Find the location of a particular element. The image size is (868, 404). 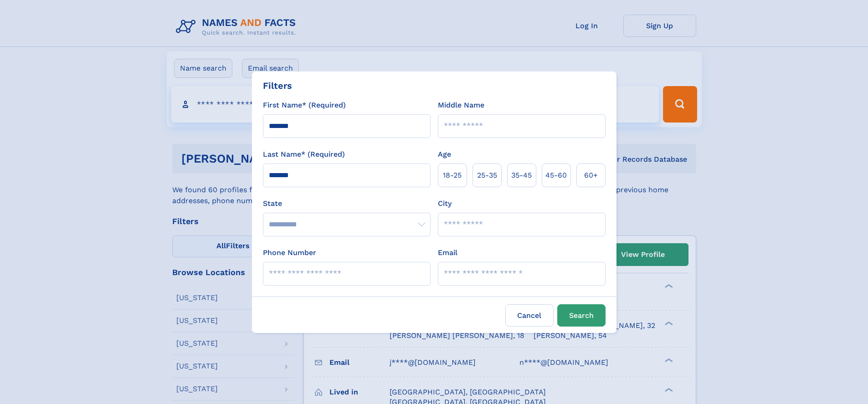

label: City is located at coordinates (445, 203).